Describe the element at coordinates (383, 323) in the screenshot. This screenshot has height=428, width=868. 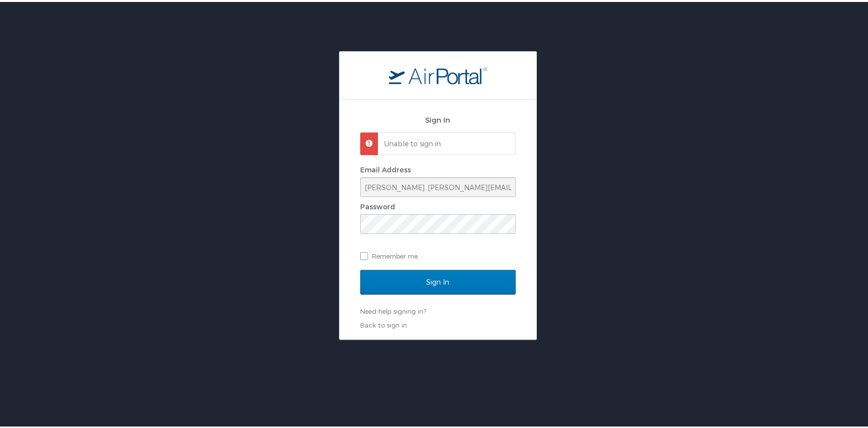
I see `a: Back to sign in` at that location.